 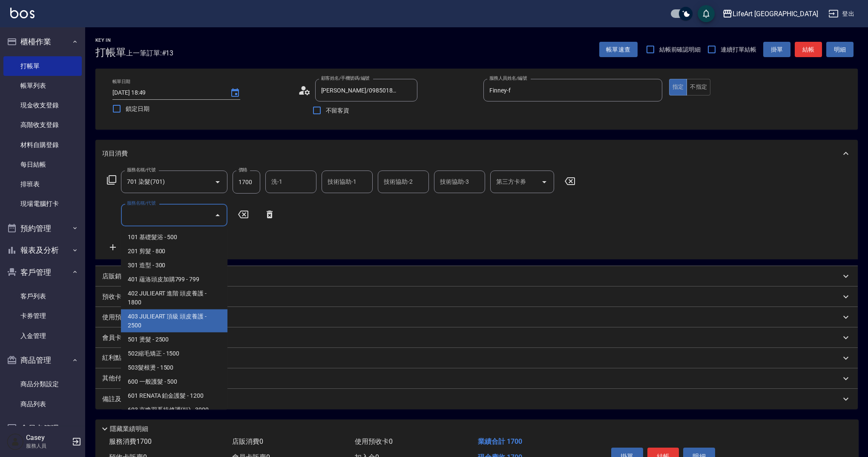 I want to click on button: Close, so click(x=218, y=215).